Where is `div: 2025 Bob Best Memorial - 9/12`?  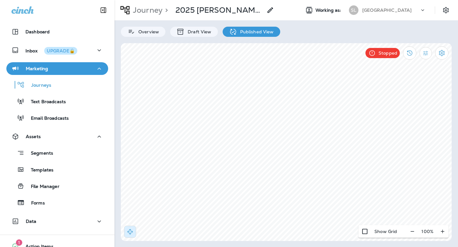
div: 2025 Bob Best Memorial - 9/12 is located at coordinates (219, 10).